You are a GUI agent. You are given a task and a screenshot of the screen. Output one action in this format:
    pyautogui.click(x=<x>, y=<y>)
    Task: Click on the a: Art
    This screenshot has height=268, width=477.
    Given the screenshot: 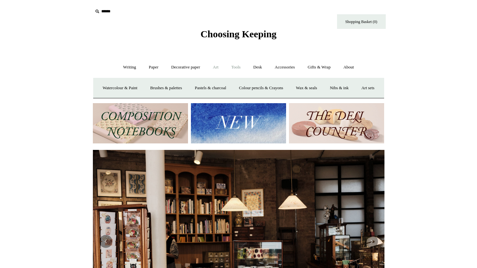 What is the action you would take?
    pyautogui.click(x=216, y=67)
    